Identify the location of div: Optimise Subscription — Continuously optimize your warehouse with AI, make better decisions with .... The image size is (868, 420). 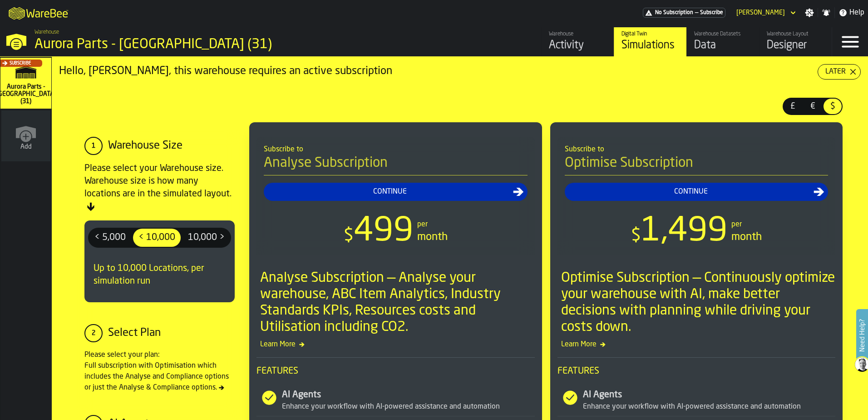
(698, 302).